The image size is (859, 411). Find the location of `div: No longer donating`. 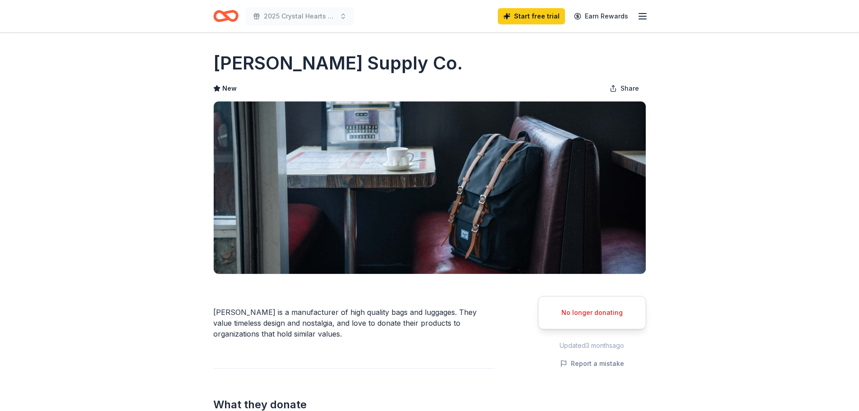

div: No longer donating is located at coordinates (592, 313).